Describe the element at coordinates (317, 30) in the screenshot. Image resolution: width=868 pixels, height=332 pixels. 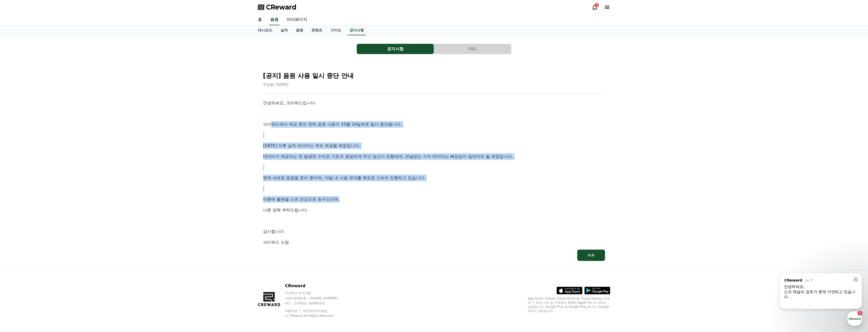
I see `a: 콘텐츠` at that location.